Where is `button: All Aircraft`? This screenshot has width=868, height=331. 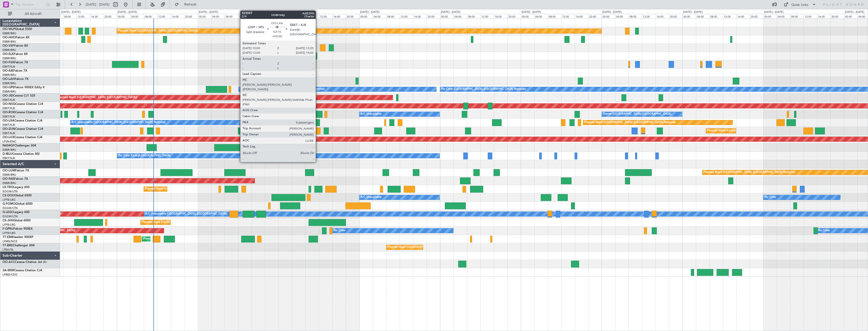
button: All Aircraft is located at coordinates (30, 14).